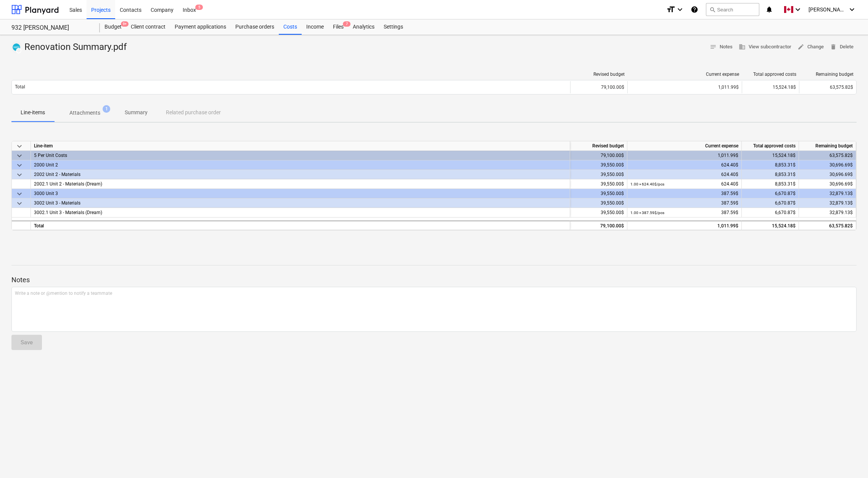  I want to click on div: 3000 Unit 3, so click(300, 194).